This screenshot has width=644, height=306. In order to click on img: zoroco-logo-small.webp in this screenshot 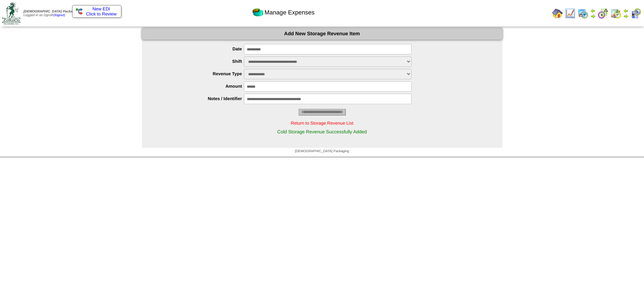, I will do `click(11, 13)`.